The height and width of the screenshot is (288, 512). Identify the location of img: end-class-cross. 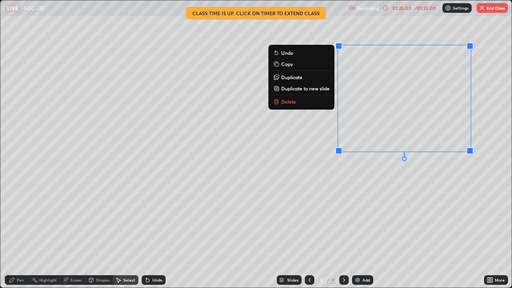
(482, 8).